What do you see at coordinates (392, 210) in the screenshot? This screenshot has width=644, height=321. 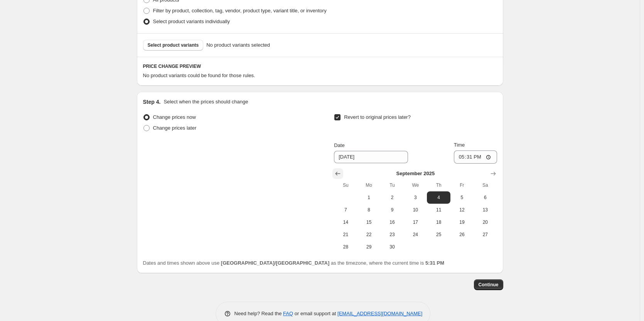 I see `span: 9` at bounding box center [392, 210].